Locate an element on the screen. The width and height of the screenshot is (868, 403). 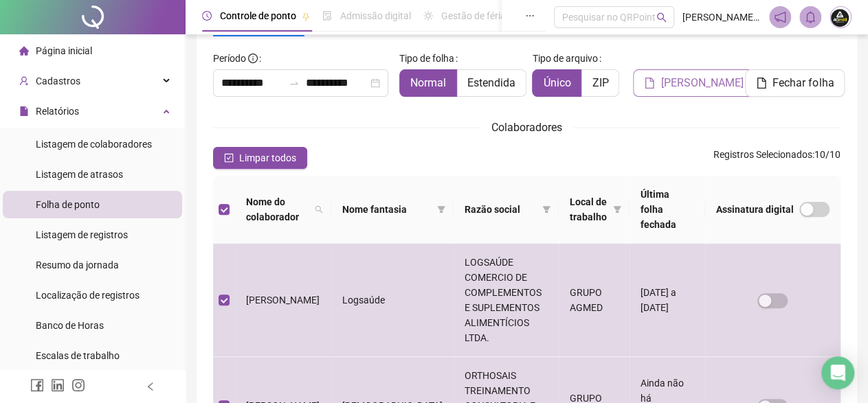
span: Colaboradores is located at coordinates (527, 127).